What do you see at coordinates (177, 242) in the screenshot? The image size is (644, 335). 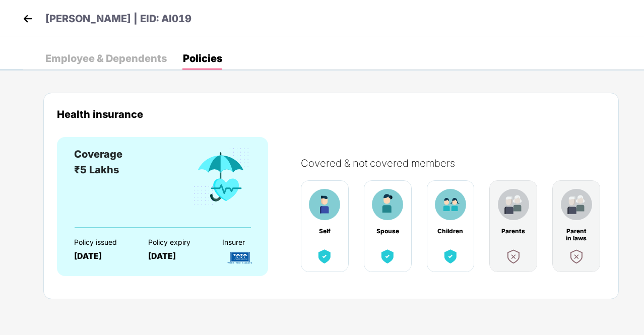 I see `div: Policy expiry` at bounding box center [177, 242].